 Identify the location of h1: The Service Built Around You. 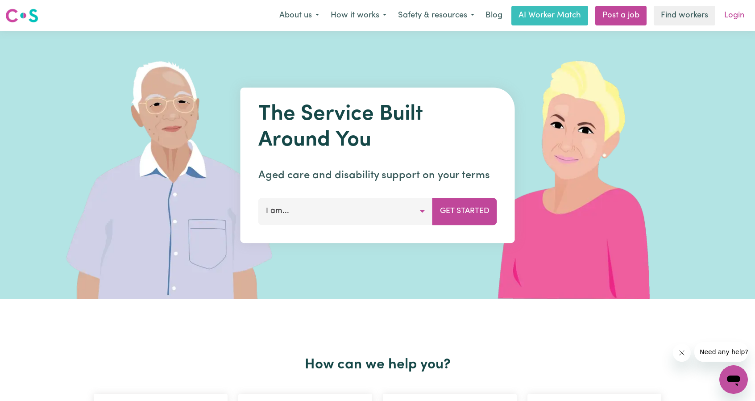
(377, 127).